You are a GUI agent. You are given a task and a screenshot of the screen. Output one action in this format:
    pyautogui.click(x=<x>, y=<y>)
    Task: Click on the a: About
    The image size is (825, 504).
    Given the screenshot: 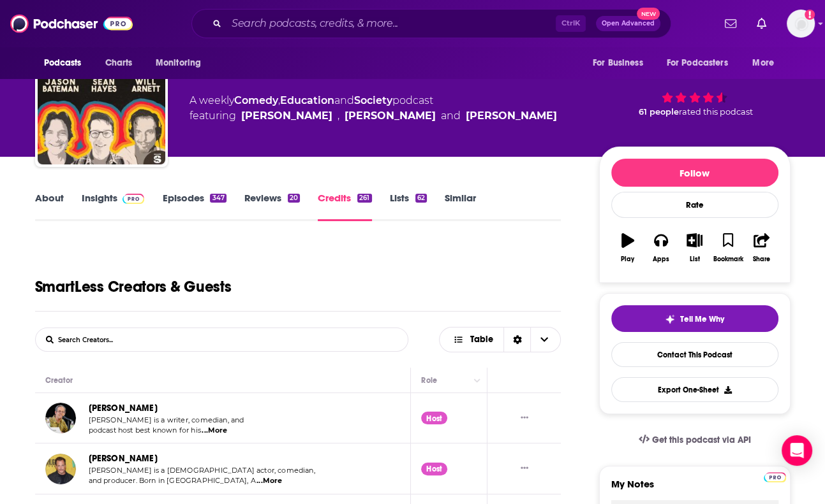 What is the action you would take?
    pyautogui.click(x=49, y=206)
    